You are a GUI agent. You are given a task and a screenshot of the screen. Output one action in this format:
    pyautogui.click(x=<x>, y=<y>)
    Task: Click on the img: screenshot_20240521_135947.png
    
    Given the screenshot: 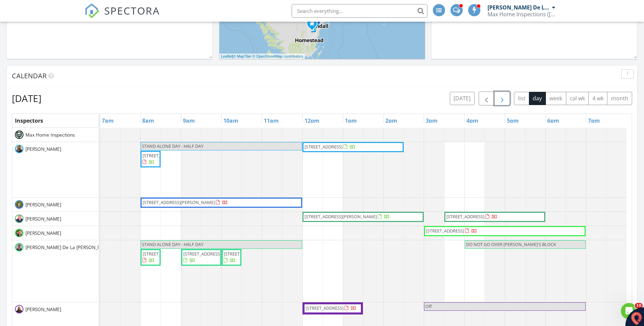 What is the action you would take?
    pyautogui.click(x=19, y=233)
    